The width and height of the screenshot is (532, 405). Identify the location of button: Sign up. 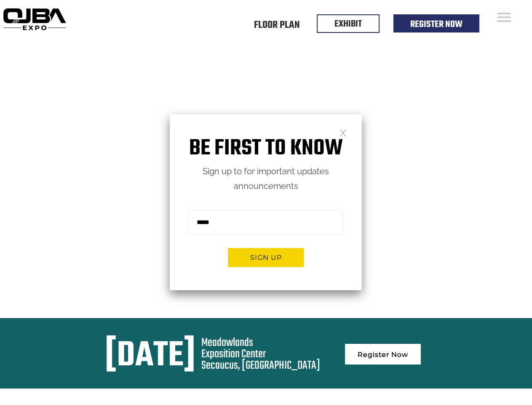
(266, 257).